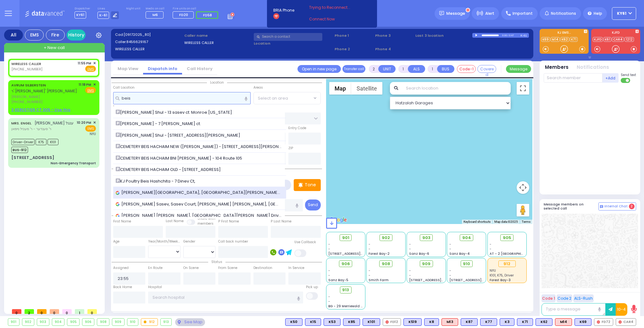 The image size is (644, 328). Describe the element at coordinates (91, 91) in the screenshot. I see `u: EMS` at that location.